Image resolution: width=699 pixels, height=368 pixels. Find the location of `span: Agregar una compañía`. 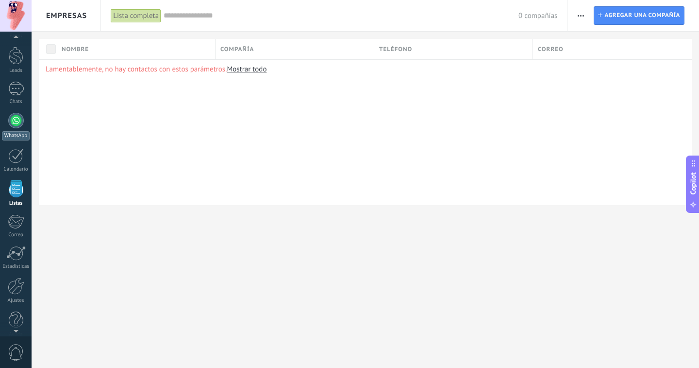

span: Agregar una compañía is located at coordinates (642, 16).